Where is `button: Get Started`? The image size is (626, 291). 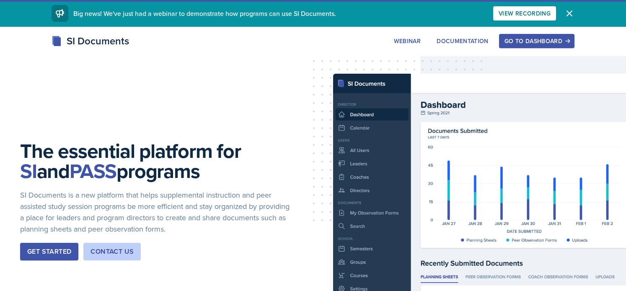 button: Get Started is located at coordinates (49, 252).